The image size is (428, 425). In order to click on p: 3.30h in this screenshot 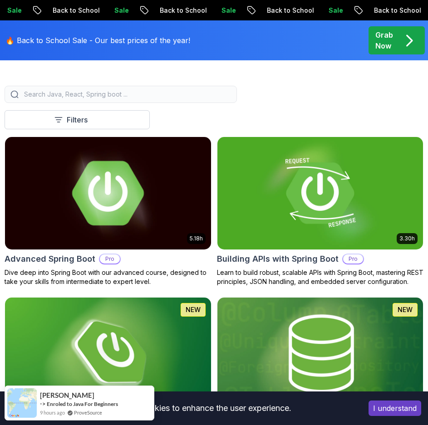, I will do `click(407, 238)`.